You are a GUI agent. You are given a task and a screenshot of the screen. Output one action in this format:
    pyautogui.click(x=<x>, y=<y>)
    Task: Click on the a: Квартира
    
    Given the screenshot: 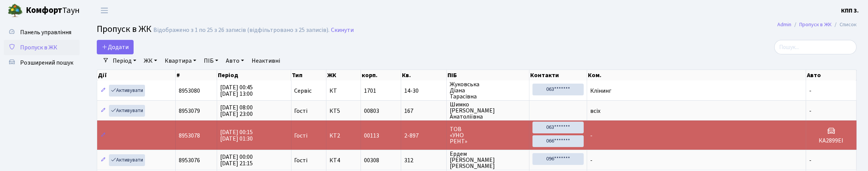 What is the action you would take?
    pyautogui.click(x=180, y=61)
    